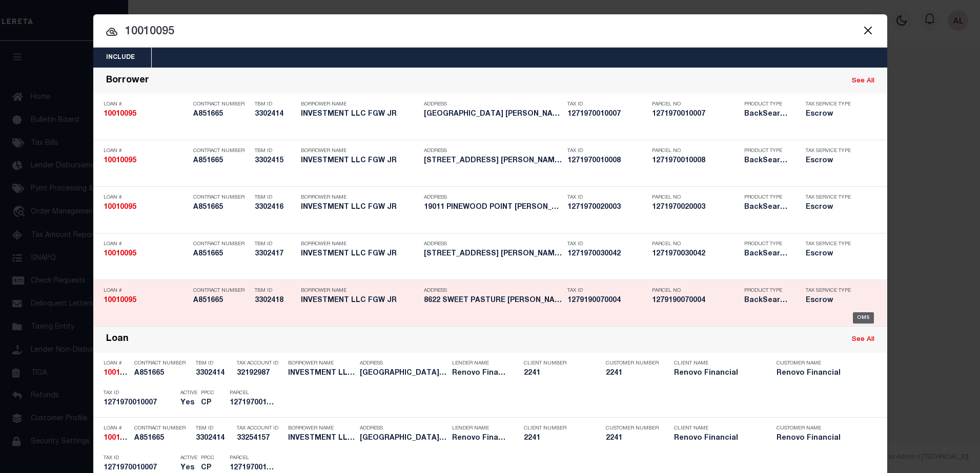 The image size is (980, 473). Describe the element at coordinates (275, 254) in the screenshot. I see `h5: 3302417` at that location.